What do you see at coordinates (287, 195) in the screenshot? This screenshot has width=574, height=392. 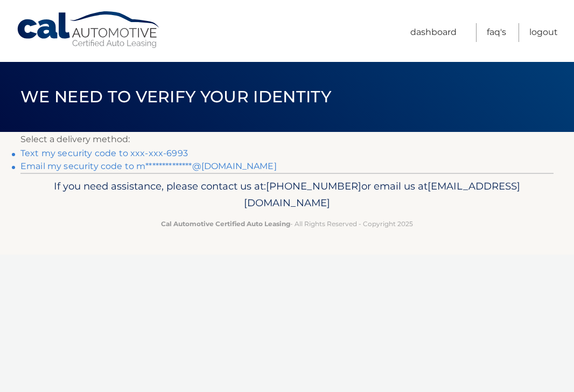 I see `p: If you need assistance, please contact us at: or email us at` at bounding box center [287, 195].